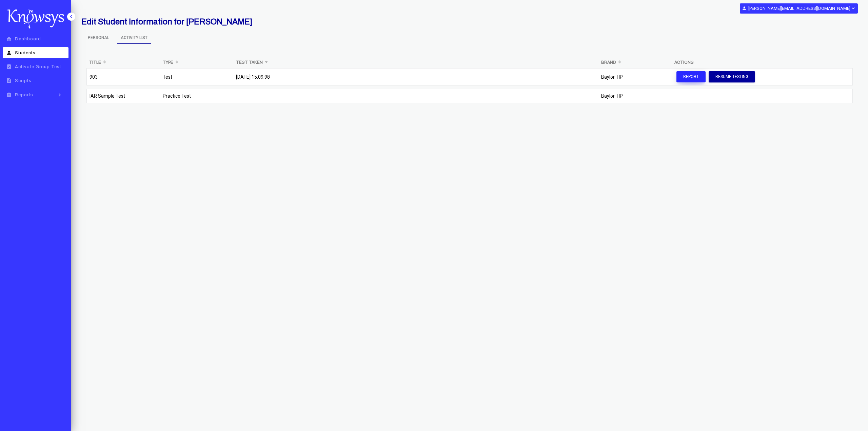 Image resolution: width=868 pixels, height=431 pixels. Describe the element at coordinates (134, 38) in the screenshot. I see `span: Activity List` at that location.